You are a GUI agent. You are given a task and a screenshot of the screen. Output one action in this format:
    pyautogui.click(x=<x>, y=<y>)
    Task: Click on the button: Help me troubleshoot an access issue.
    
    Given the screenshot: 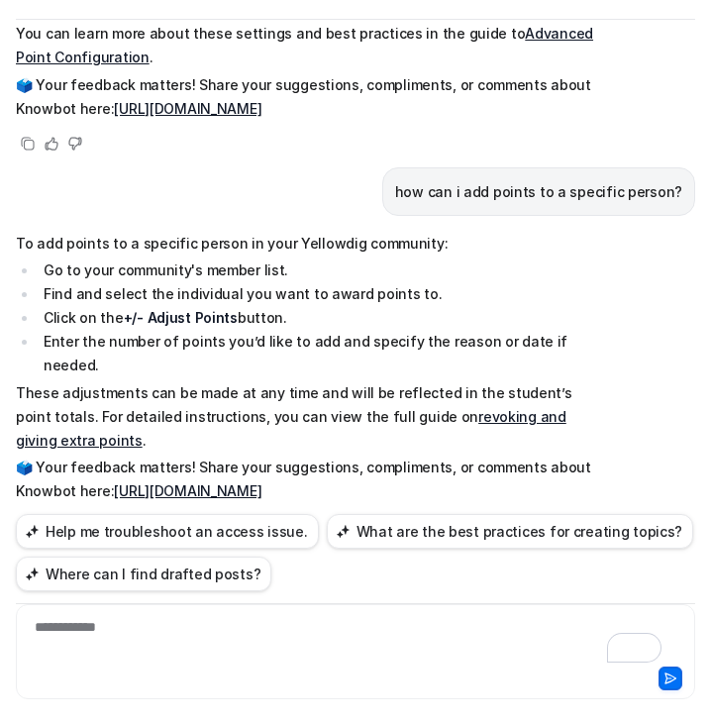 What is the action you would take?
    pyautogui.click(x=167, y=531)
    